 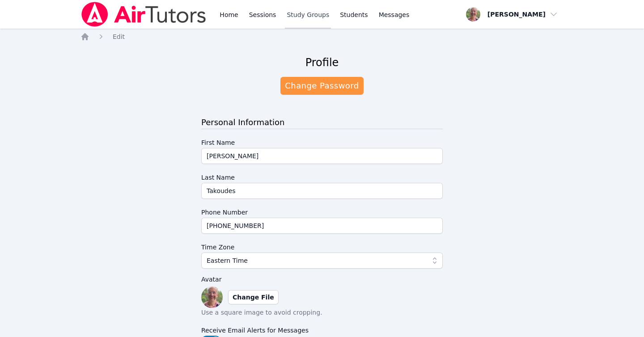 What do you see at coordinates (322, 329) in the screenshot?
I see `label: Receive Email Alerts for Messages` at bounding box center [322, 329].